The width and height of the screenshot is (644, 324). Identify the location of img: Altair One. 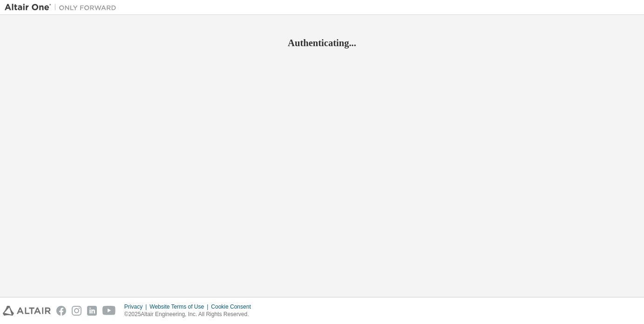
(63, 7).